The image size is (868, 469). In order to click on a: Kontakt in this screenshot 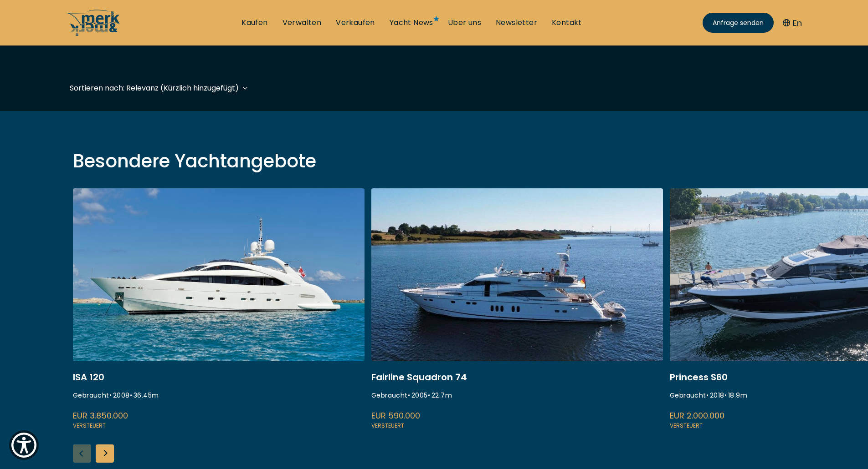, I will do `click(567, 23)`.